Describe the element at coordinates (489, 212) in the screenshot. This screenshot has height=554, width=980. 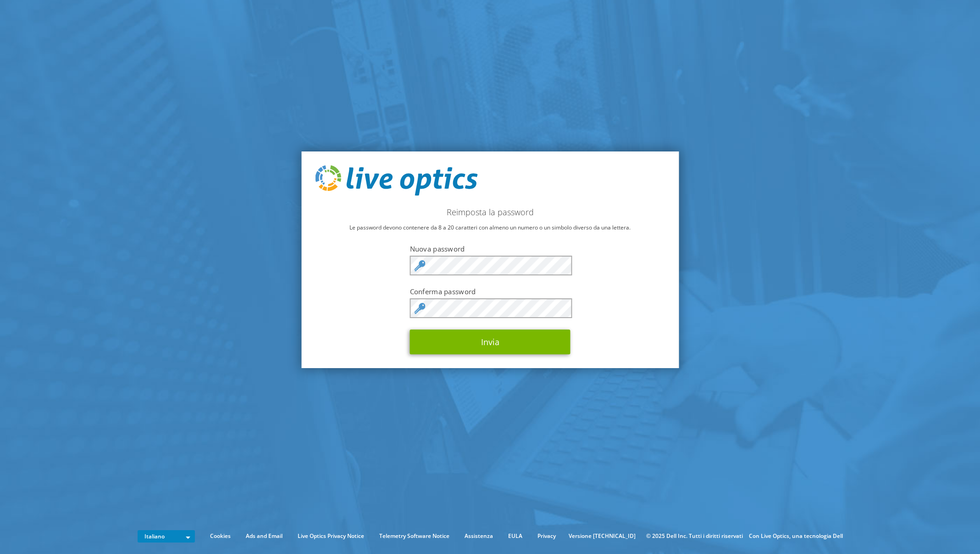
I see `h2: Reimposta la password` at that location.